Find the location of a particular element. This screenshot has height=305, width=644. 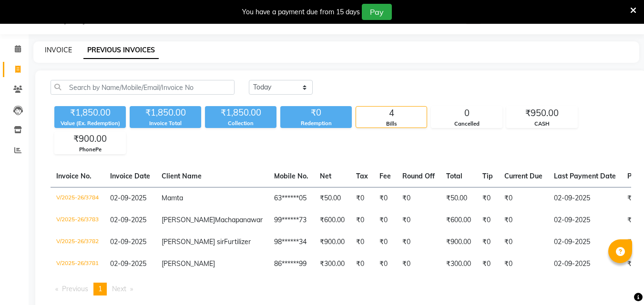

div: Redemption is located at coordinates (316, 123).